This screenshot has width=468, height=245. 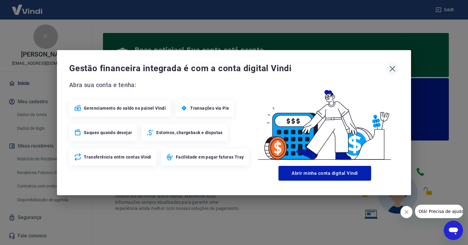 I want to click on span: Saques quando desejar, so click(x=108, y=132).